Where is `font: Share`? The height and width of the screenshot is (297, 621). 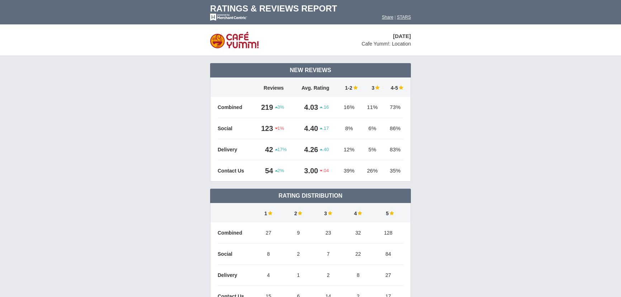 font: Share is located at coordinates (388, 17).